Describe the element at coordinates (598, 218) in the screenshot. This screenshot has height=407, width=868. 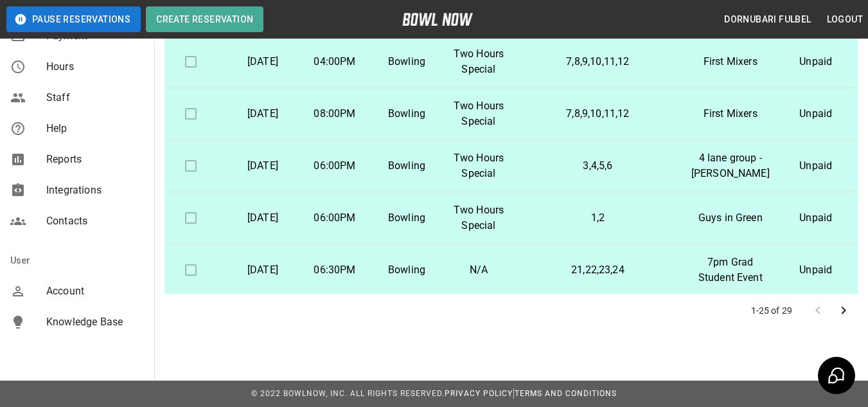
I see `p: 1,2` at that location.